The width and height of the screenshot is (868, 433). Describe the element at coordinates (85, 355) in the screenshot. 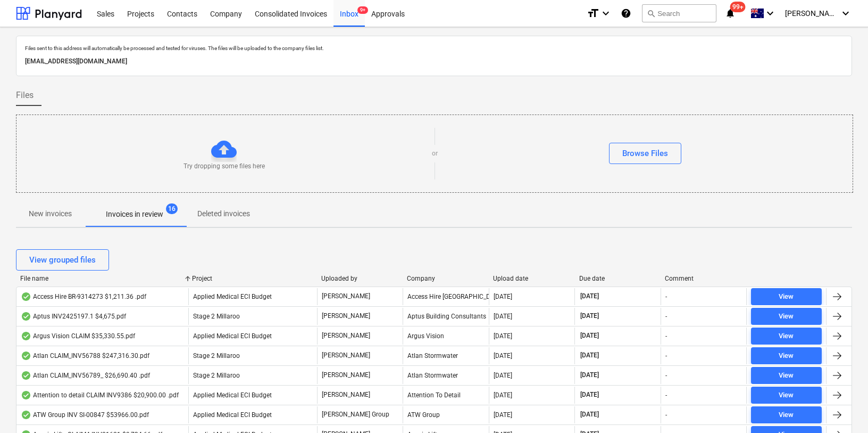

I see `div: Atlan CLAIM_INV56788 $247,316.30.pdf` at that location.